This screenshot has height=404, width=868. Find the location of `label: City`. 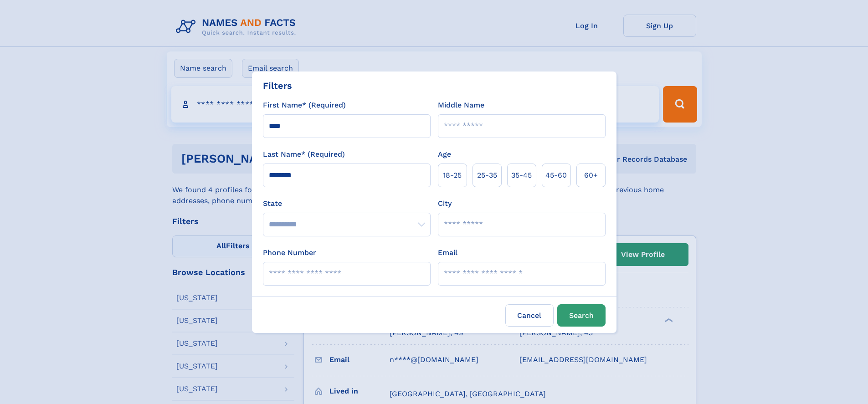

label: City is located at coordinates (445, 203).